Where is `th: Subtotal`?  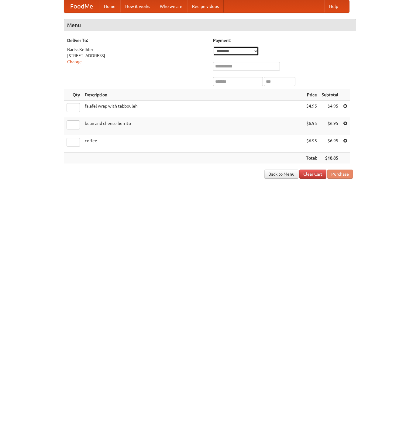 th: Subtotal is located at coordinates (330, 95).